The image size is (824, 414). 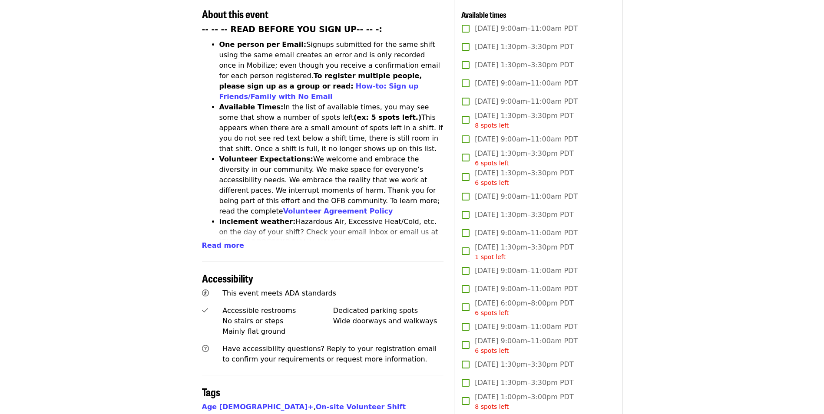 I want to click on div: Wide doorways and walkways, so click(x=388, y=321).